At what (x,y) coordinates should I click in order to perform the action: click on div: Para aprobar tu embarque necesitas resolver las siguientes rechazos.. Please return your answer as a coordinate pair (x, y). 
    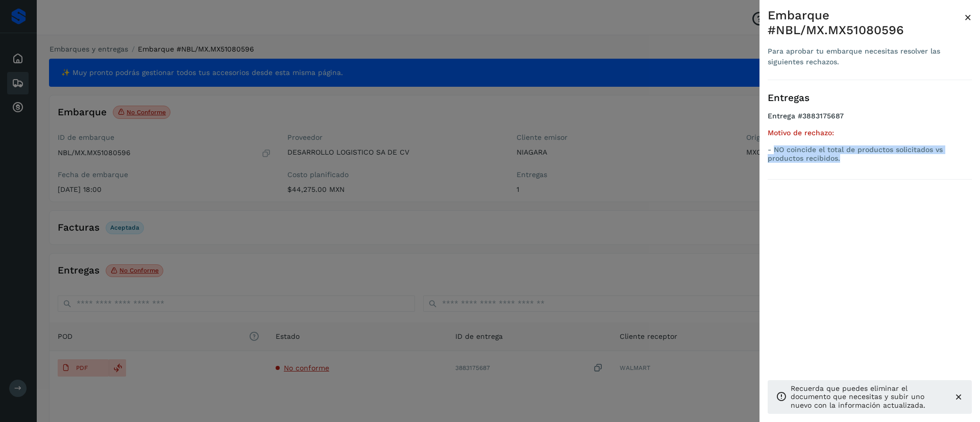
    Looking at the image, I should click on (866, 56).